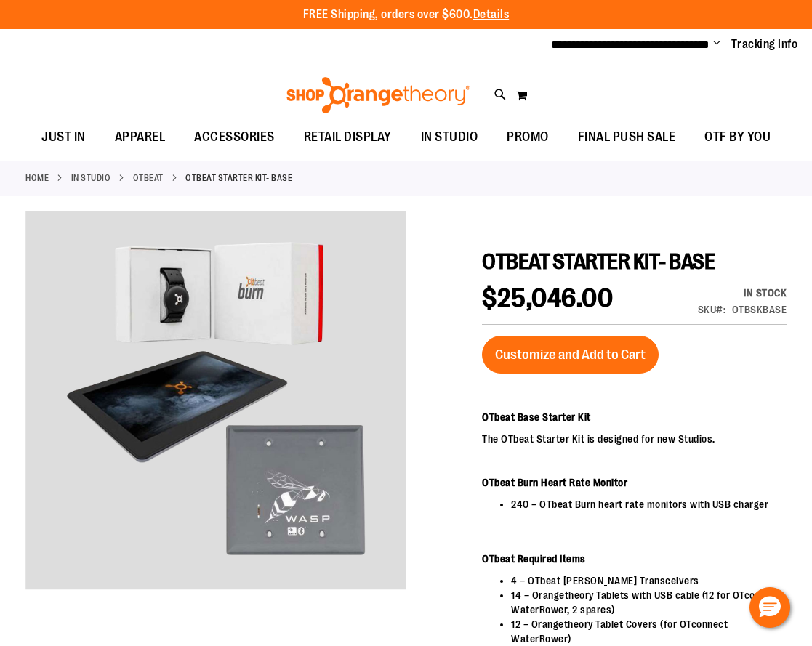 The image size is (812, 646). I want to click on span: Customize and Add to Cart, so click(570, 355).